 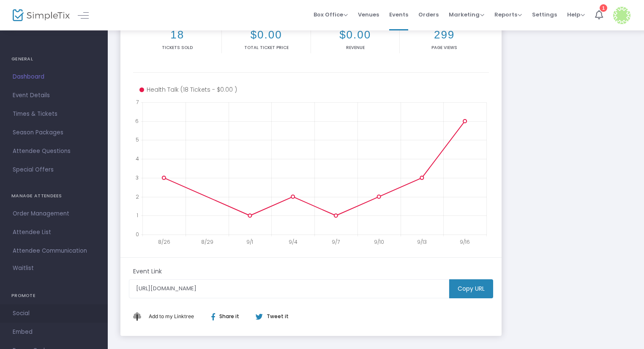 I want to click on text: 0, so click(x=137, y=234).